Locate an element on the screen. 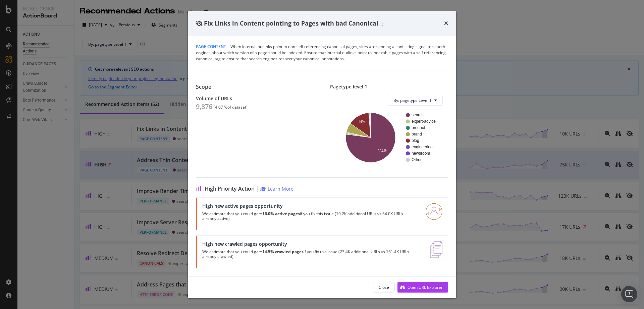 The width and height of the screenshot is (644, 309). div: When internal outlinks point to non-self referencing canonical pages, sites are sending a conflic... is located at coordinates (322, 53).